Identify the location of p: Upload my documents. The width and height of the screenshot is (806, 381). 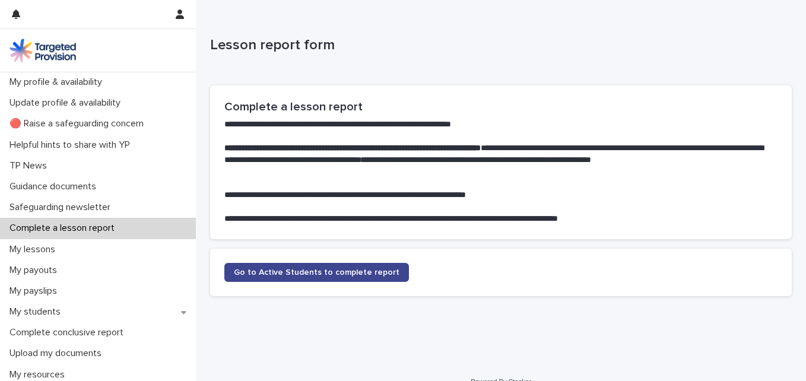
(58, 353).